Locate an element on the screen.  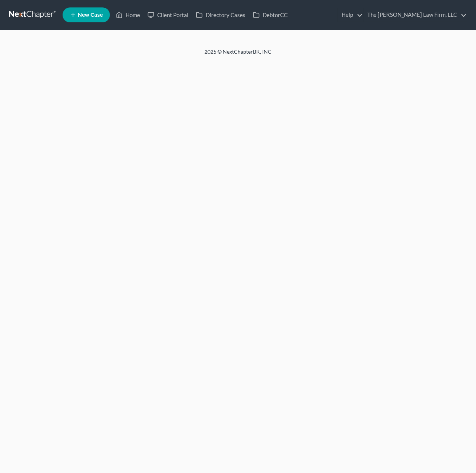
new-legal-case-button: New Case is located at coordinates (86, 15).